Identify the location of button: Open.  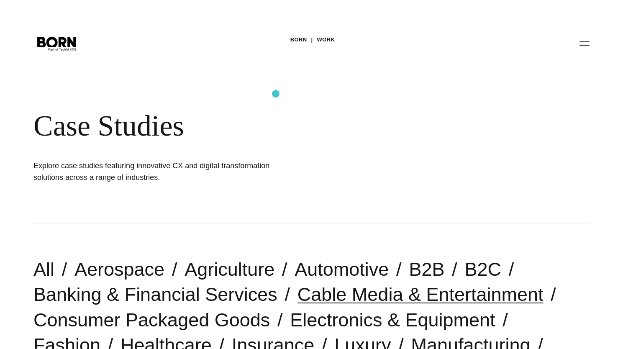
(585, 43).